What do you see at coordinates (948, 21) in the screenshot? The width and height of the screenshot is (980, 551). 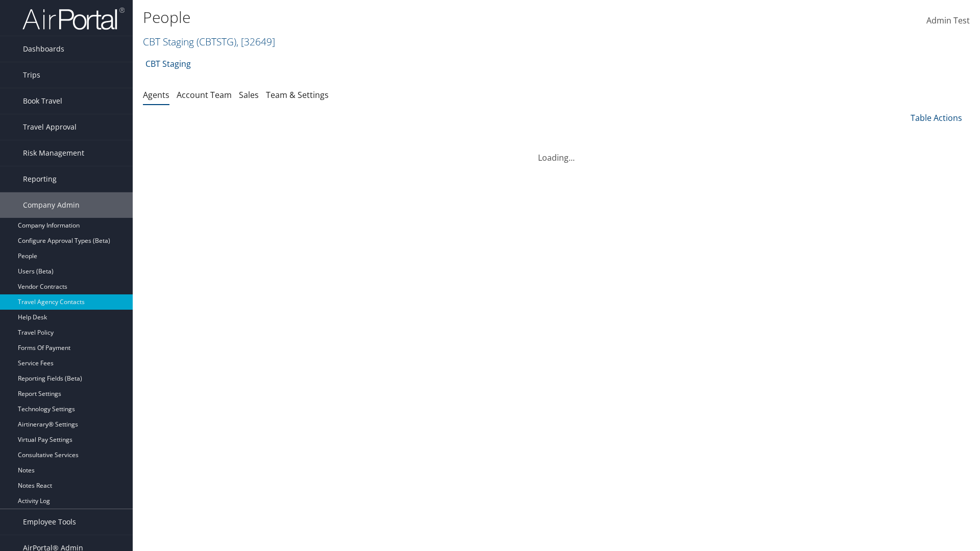 I see `a: Admin Test` at bounding box center [948, 21].